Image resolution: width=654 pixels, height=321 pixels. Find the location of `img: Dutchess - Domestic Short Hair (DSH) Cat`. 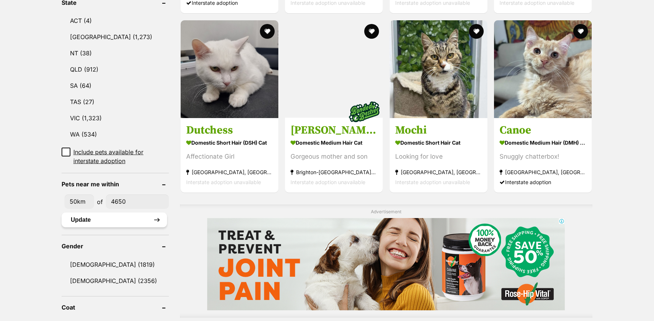

img: Dutchess - Domestic Short Hair (DSH) Cat is located at coordinates (229, 69).